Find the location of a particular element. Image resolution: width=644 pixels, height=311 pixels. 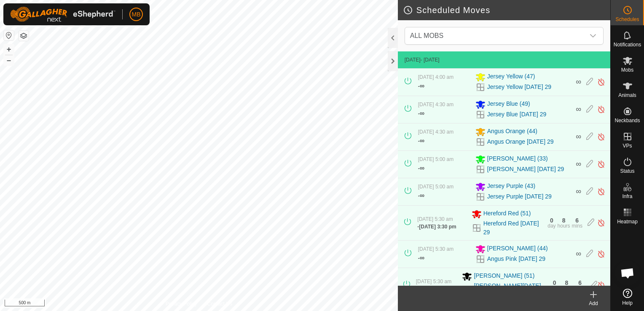

span: Help is located at coordinates (627, 303).